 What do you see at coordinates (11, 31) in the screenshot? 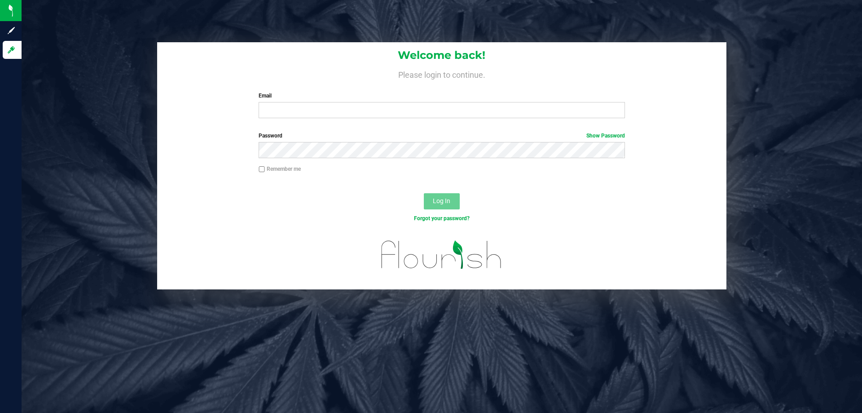
I see `inline-svg: Sign up` at bounding box center [11, 31].